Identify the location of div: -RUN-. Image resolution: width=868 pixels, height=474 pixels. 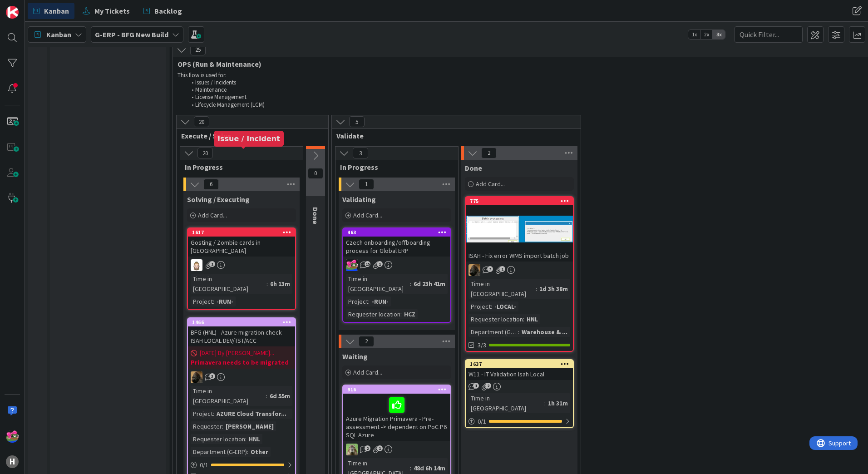
(225, 302).